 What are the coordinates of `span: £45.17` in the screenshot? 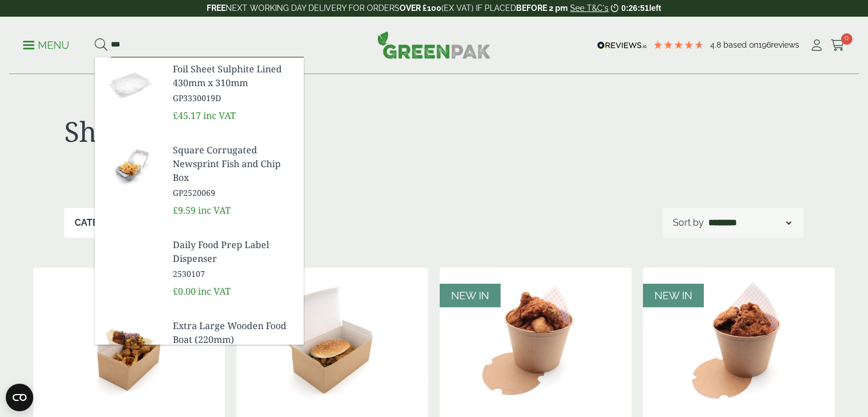 It's located at (187, 115).